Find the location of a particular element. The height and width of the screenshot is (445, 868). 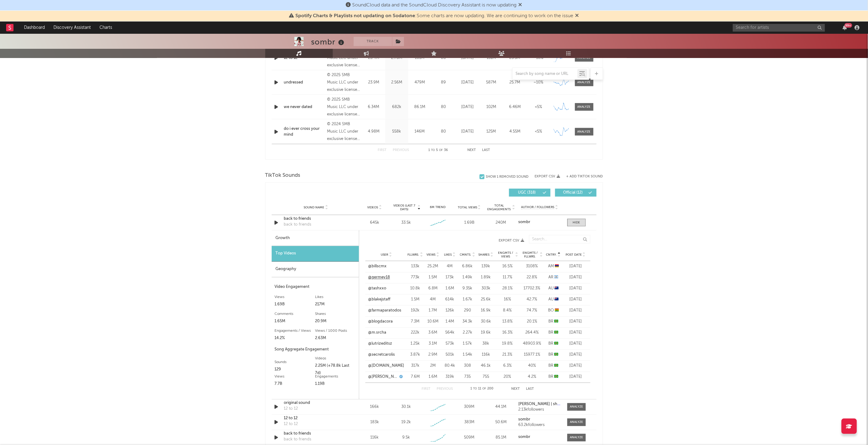

a: @lutrizeditsz is located at coordinates (381, 344).